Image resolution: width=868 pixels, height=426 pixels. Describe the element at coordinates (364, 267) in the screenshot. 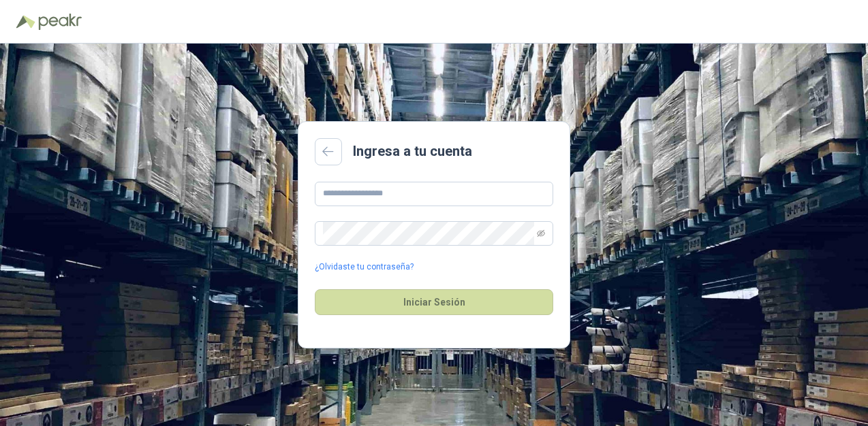

I see `a: ¿Olvidaste tu contraseña?` at that location.